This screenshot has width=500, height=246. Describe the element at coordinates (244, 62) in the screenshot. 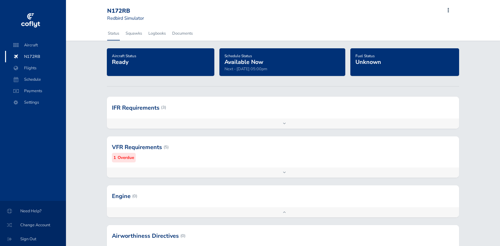

I see `span: Available Now` at that location.